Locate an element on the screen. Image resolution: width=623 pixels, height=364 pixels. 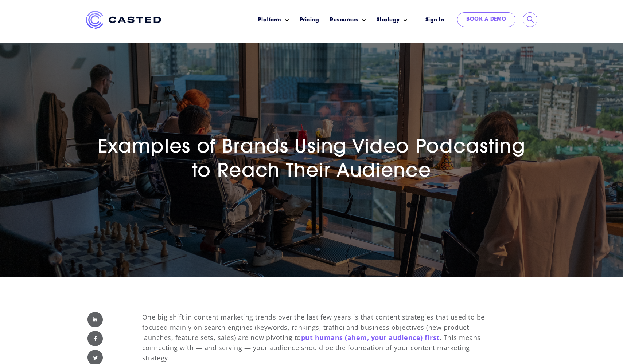
img: Casted_Logo_Horizontal_FullColor_PUR_BLUE is located at coordinates (124, 20).